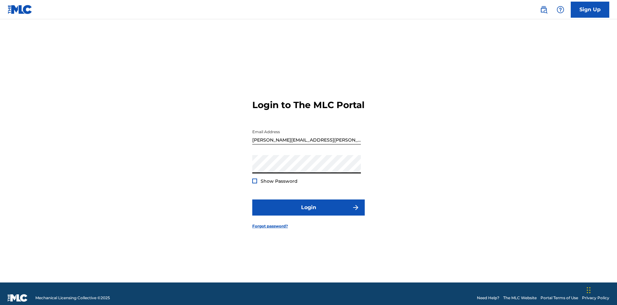  Describe the element at coordinates (356, 207) in the screenshot. I see `img: f7272a7cc735f4ea7f67.svg` at that location.